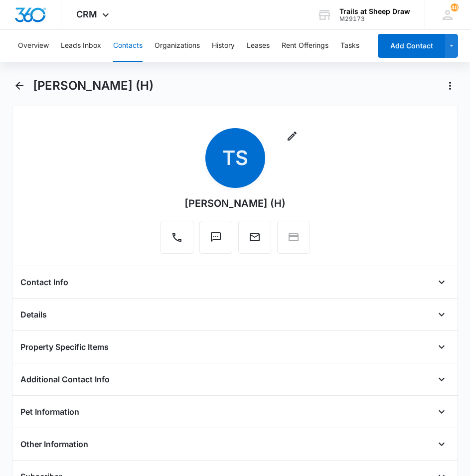 This screenshot has width=470, height=476. What do you see at coordinates (215, 240) in the screenshot?
I see `a: Text` at bounding box center [215, 240].